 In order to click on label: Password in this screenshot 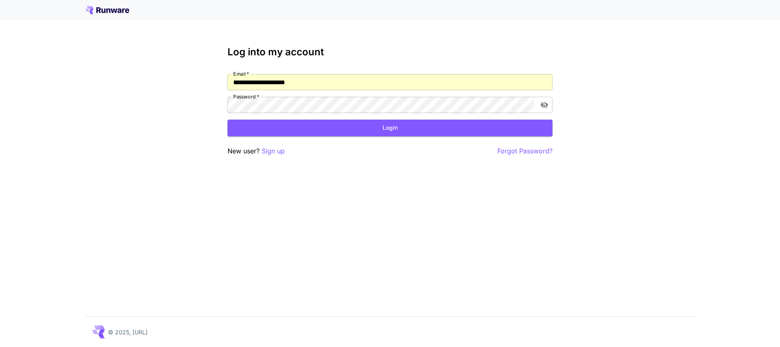, I will do `click(246, 96)`.